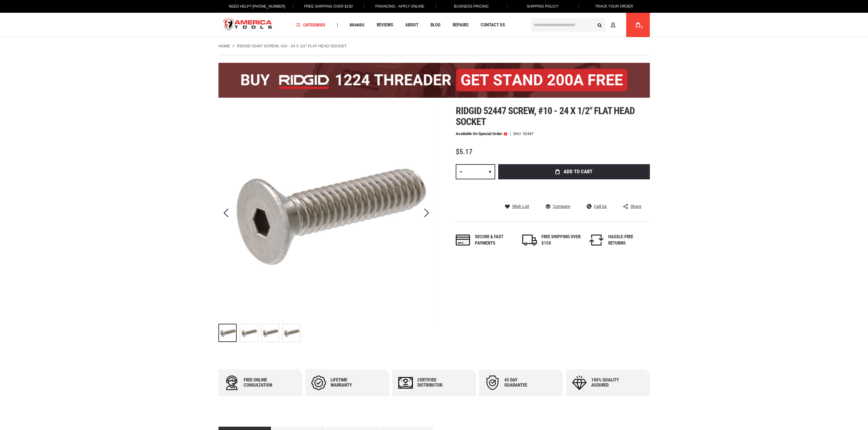 The image size is (868, 430). I want to click on a: Wish List, so click(517, 206).